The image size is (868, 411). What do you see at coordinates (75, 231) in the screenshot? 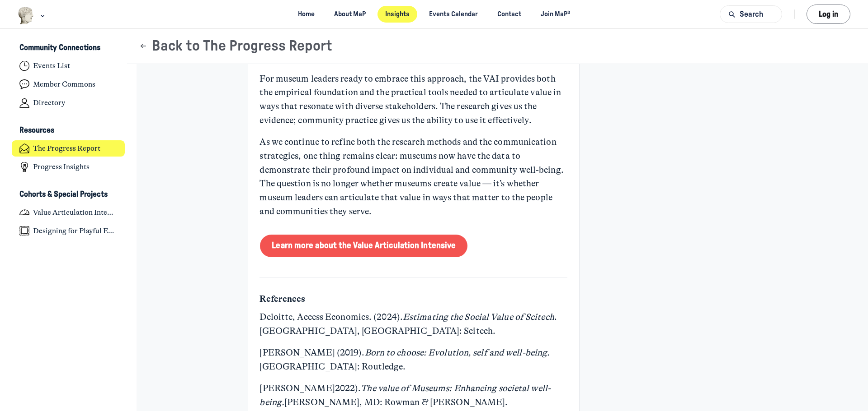
I see `h4: Designing for Playful Engagement` at bounding box center [75, 231].